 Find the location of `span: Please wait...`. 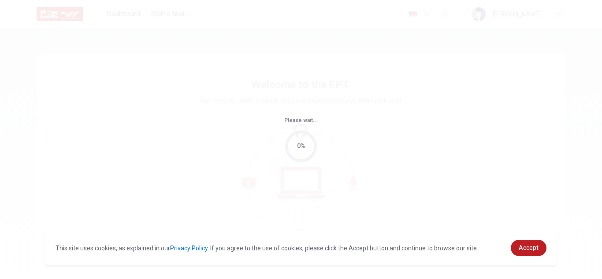

span: Please wait... is located at coordinates (301, 120).